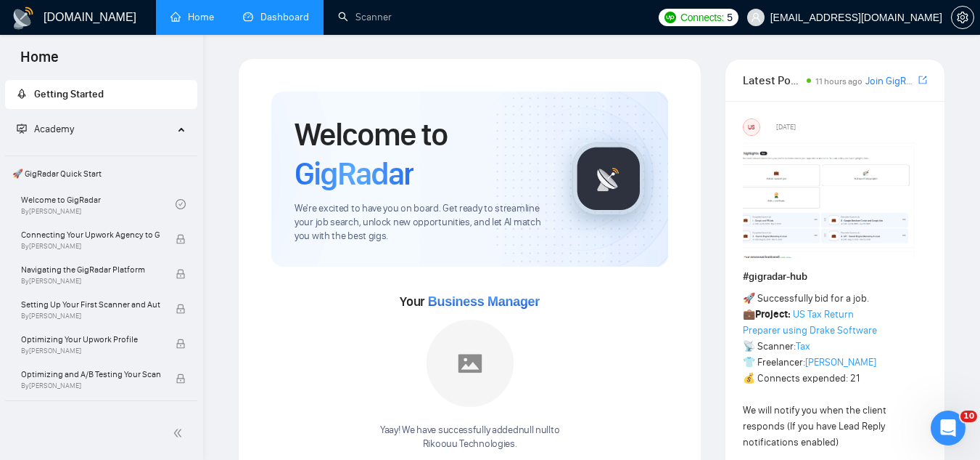 The height and width of the screenshot is (460, 980). Describe the element at coordinates (101, 94) in the screenshot. I see `li: Getting Started` at that location.